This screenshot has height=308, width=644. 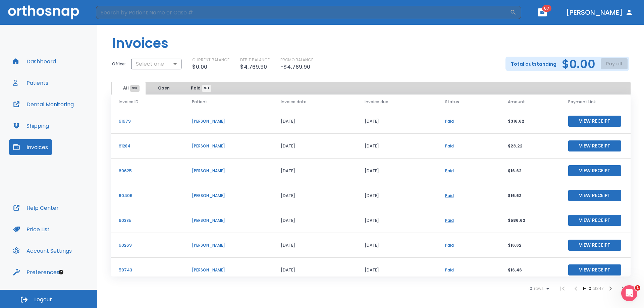 What do you see at coordinates (295, 67) in the screenshot?
I see `p: -$4,769.90` at bounding box center [295, 67].